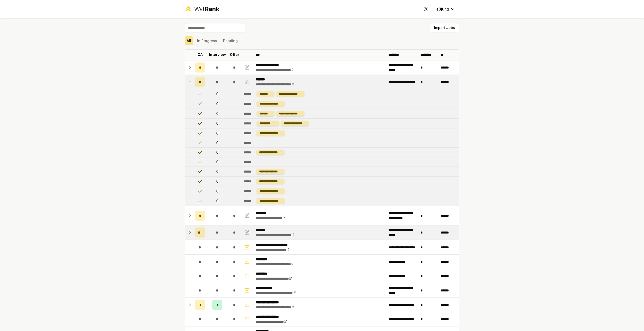 This screenshot has width=644, height=331. I want to click on button: All, so click(189, 41).